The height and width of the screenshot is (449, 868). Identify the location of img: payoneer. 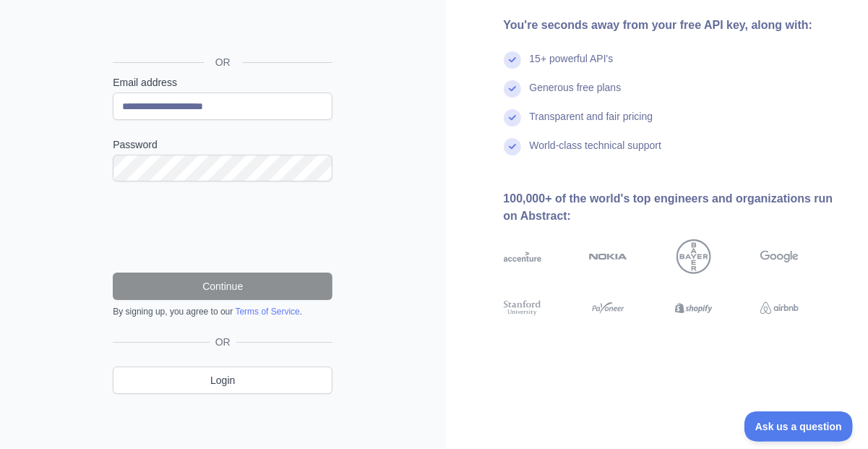
(608, 308).